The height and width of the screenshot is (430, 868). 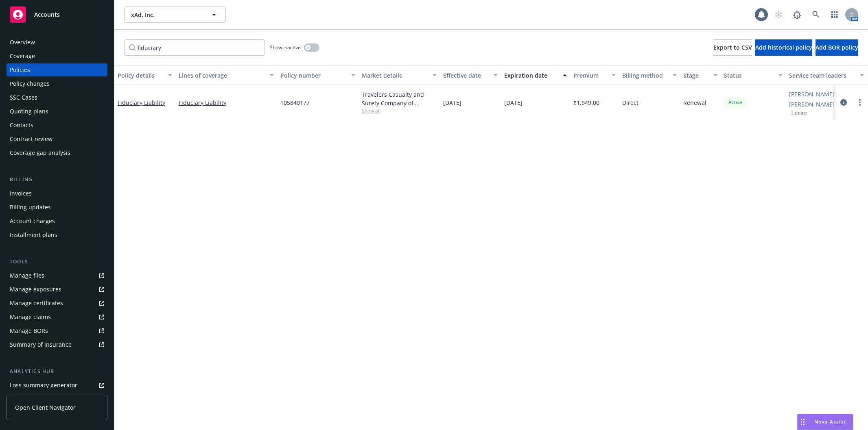 What do you see at coordinates (466, 75) in the screenshot?
I see `div: Effective date` at bounding box center [466, 75].